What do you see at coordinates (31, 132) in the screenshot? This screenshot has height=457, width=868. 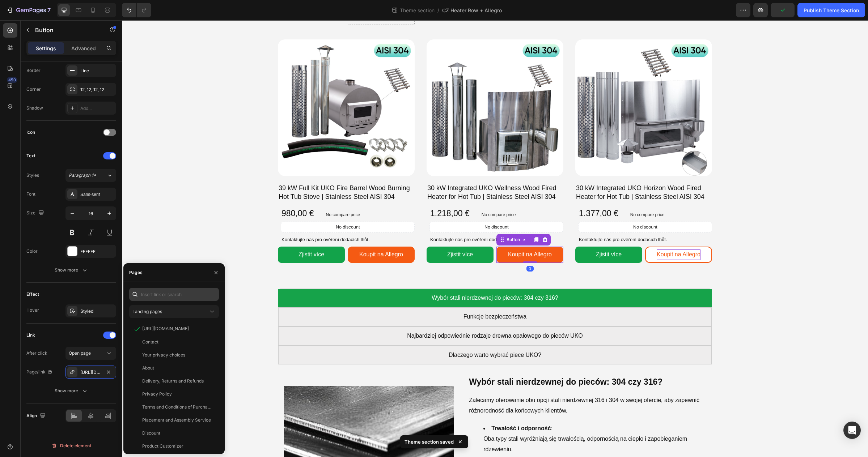 I see `div: Icon` at bounding box center [31, 132].